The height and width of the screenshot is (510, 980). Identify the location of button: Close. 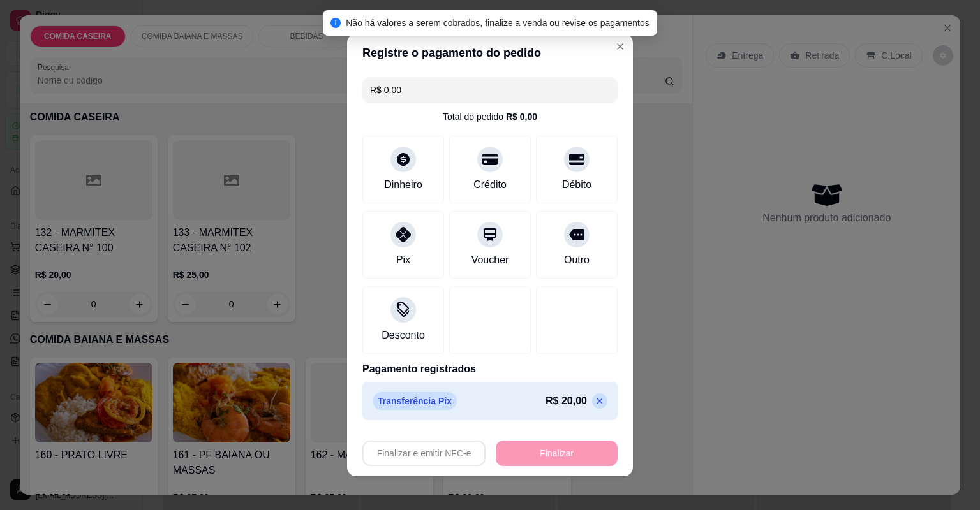
(620, 46).